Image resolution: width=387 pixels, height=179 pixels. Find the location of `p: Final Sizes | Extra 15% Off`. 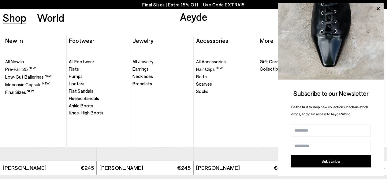

p: Final Sizes | Extra 15% Off is located at coordinates (193, 5).